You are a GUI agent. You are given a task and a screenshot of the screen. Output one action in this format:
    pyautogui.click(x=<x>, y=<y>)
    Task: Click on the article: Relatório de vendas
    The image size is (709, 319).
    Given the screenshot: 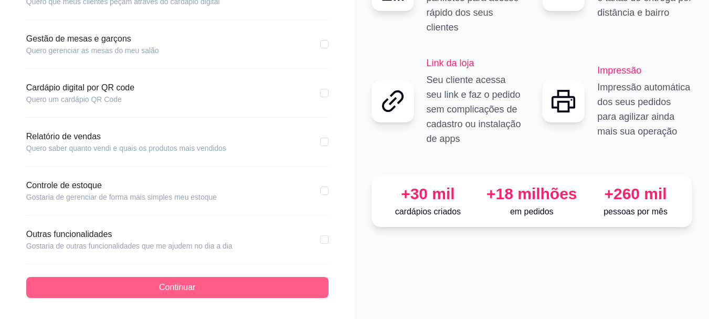 What is the action you would take?
    pyautogui.click(x=126, y=136)
    